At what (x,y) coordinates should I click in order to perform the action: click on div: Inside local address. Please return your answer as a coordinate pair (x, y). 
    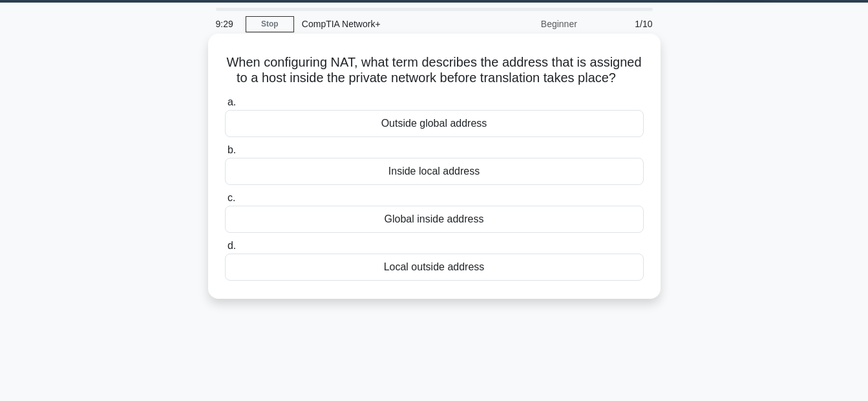
    Looking at the image, I should click on (434, 172).